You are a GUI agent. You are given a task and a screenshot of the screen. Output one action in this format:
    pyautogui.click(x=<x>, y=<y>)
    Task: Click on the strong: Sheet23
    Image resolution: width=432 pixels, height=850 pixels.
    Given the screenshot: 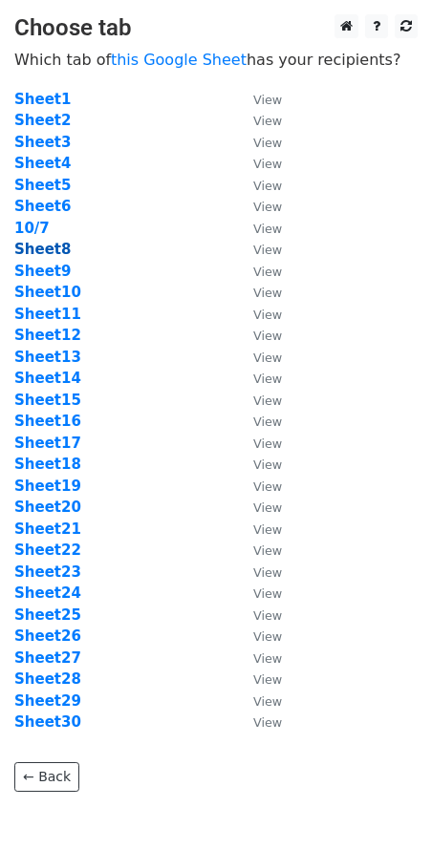 What is the action you would take?
    pyautogui.click(x=48, y=572)
    